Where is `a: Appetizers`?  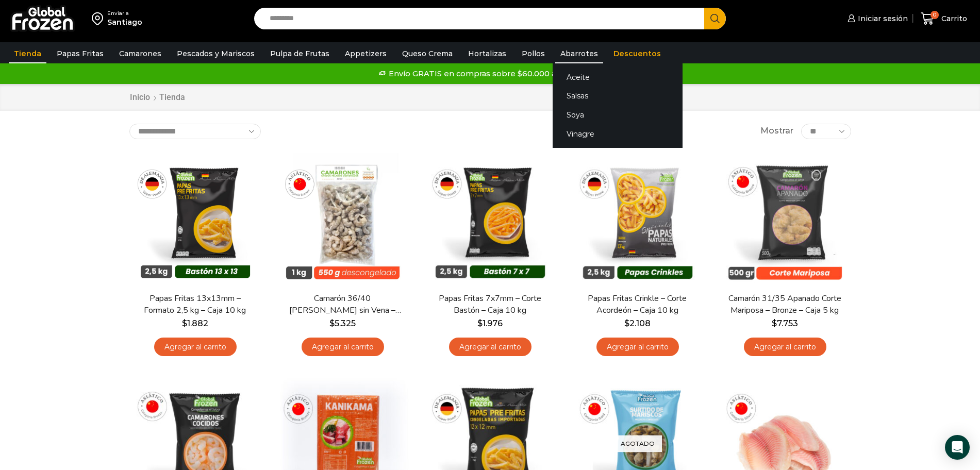 a: Appetizers is located at coordinates (365, 54).